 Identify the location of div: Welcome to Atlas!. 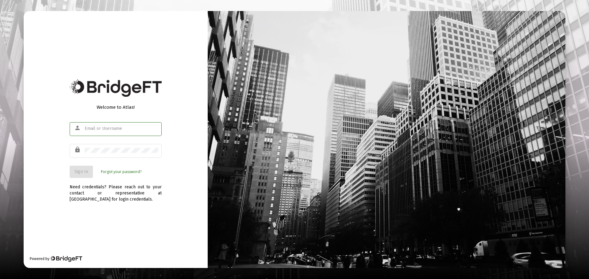
(116, 107).